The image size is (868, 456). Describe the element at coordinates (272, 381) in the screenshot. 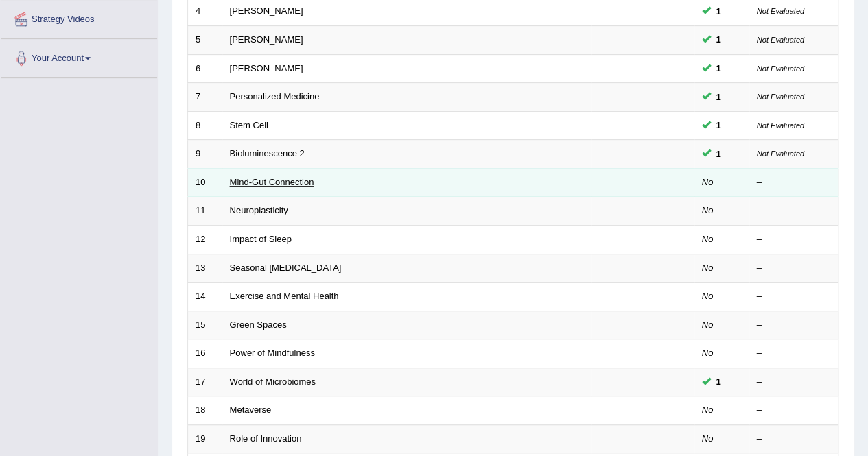

I see `a: World of Microbiomes` at that location.